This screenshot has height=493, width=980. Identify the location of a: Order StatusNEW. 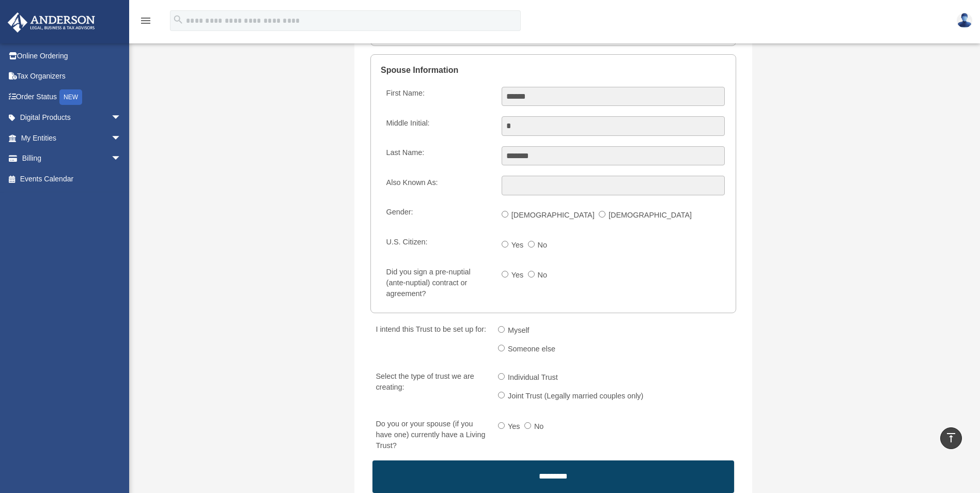
(72, 96).